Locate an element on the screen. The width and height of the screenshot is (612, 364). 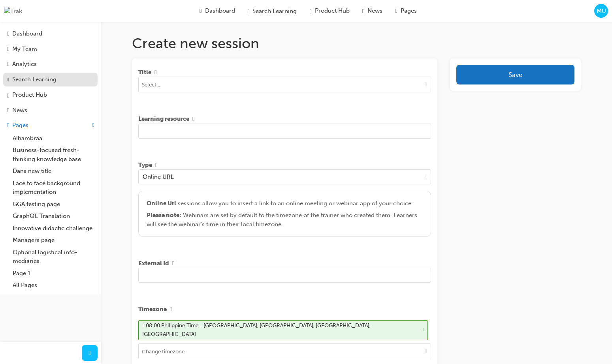
button: Pages is located at coordinates (50, 125).